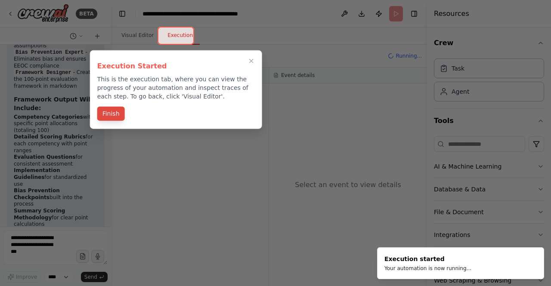 This screenshot has height=286, width=551. I want to click on button: Hide left sidebar, so click(122, 14).